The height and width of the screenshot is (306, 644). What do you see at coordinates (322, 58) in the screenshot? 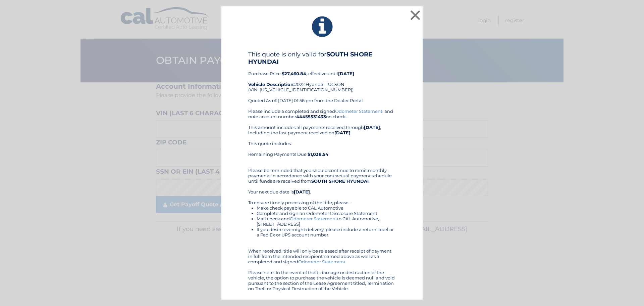
I see `h4: This quote is only valid for` at bounding box center [322, 58].